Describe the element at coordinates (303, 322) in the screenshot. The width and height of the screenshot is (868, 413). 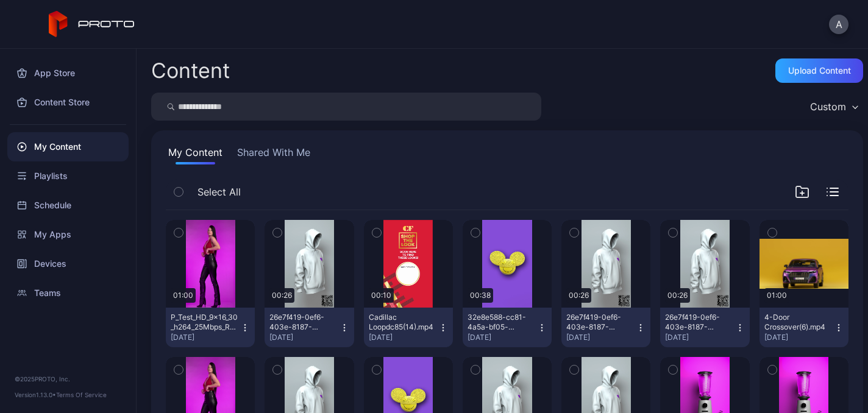
I see `div: 26e7f419-0ef6-403e-8187-4e42e4206fec(45).mp4` at that location.